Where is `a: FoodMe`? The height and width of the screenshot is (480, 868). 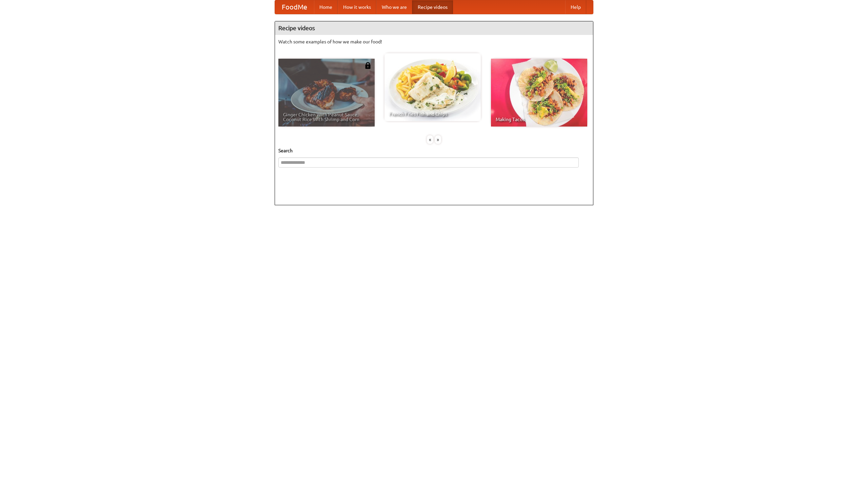 a: FoodMe is located at coordinates (294, 7).